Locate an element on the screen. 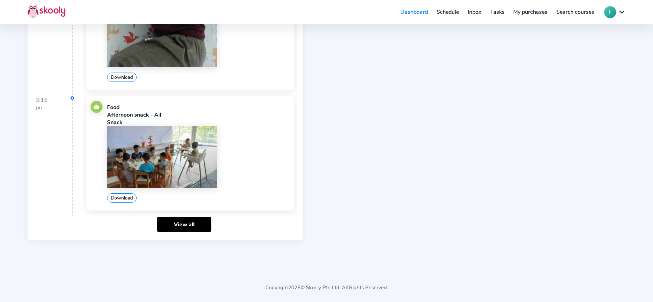 This screenshot has height=302, width=653. img: food.jpg is located at coordinates (96, 107).